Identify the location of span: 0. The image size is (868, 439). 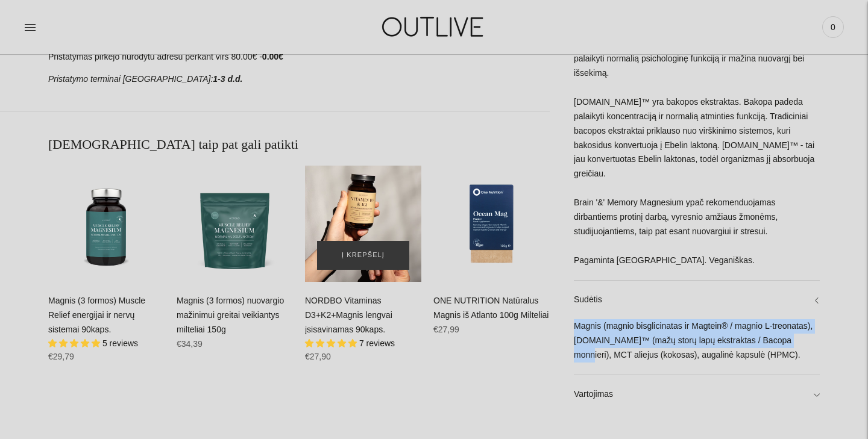
(832, 27).